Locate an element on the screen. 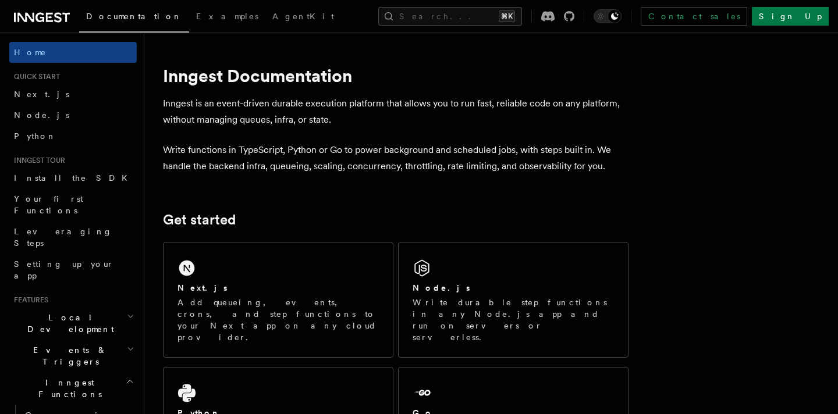 This screenshot has width=838, height=414. a: Get started is located at coordinates (199, 220).